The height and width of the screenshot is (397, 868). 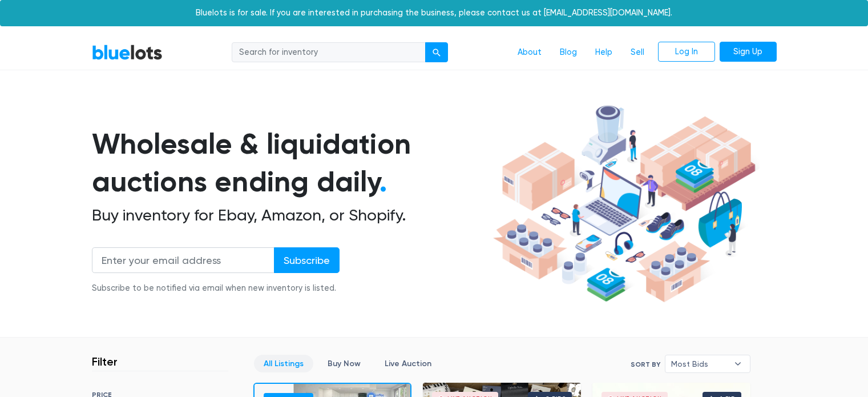 What do you see at coordinates (284, 363) in the screenshot?
I see `a: All Listings` at bounding box center [284, 363].